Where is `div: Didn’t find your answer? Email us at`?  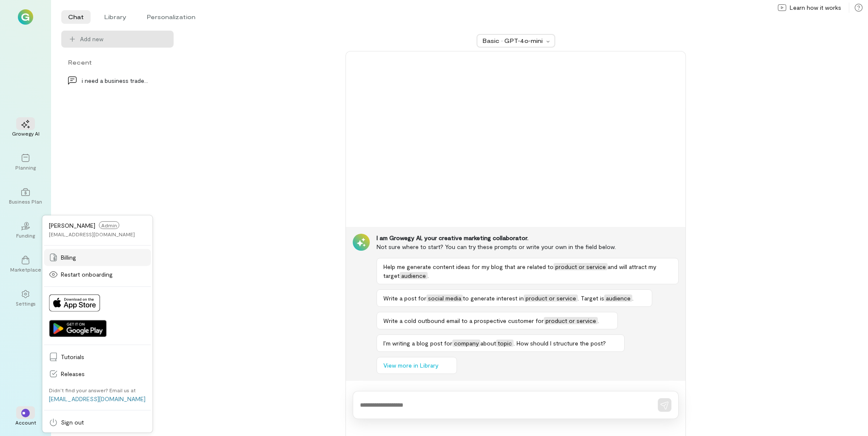 div: Didn’t find your answer? Email us at is located at coordinates (92, 390).